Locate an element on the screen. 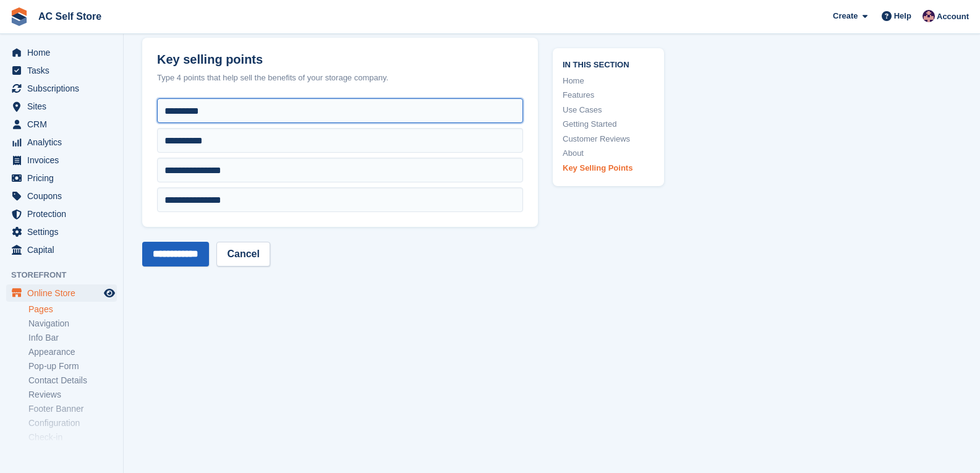 This screenshot has width=980, height=473. span: Pricing is located at coordinates (64, 178).